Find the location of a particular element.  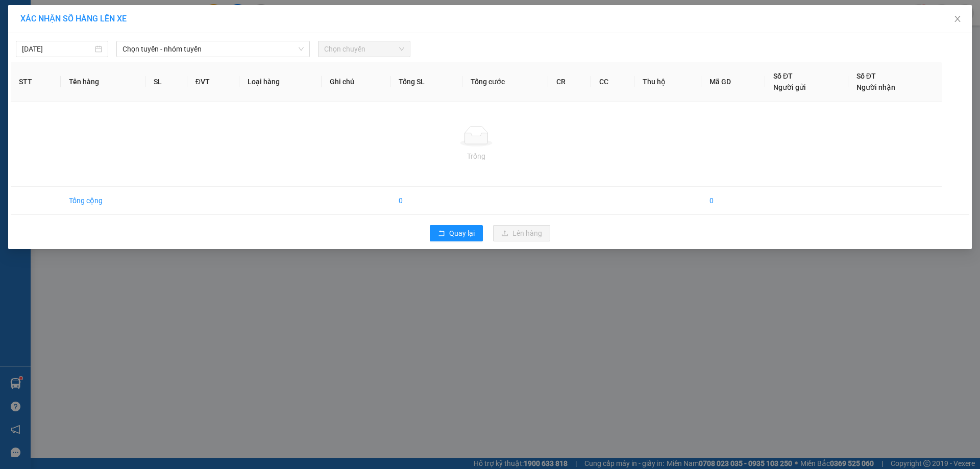

button: Close is located at coordinates (958, 20).